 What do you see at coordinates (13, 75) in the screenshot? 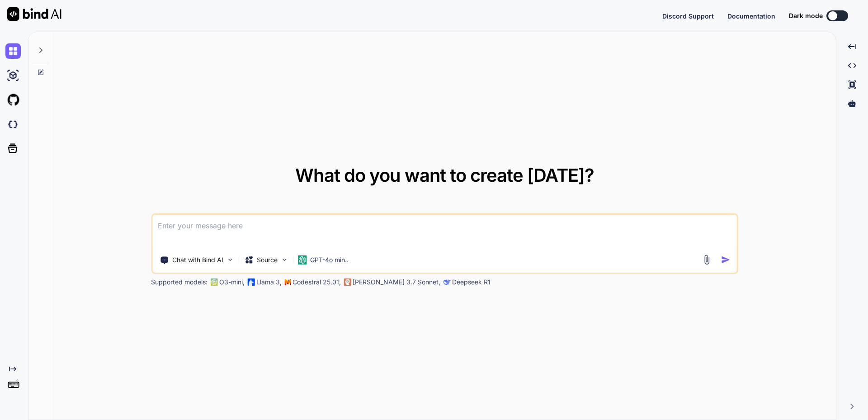
I see `img: ai-studio` at bounding box center [13, 75].